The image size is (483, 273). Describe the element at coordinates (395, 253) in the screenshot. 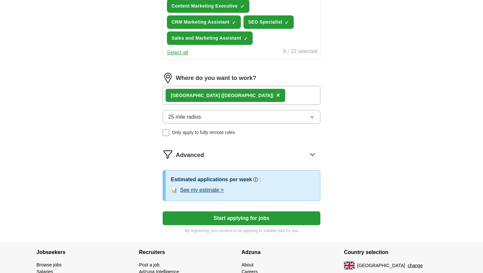

I see `h4: Country selection` at that location.